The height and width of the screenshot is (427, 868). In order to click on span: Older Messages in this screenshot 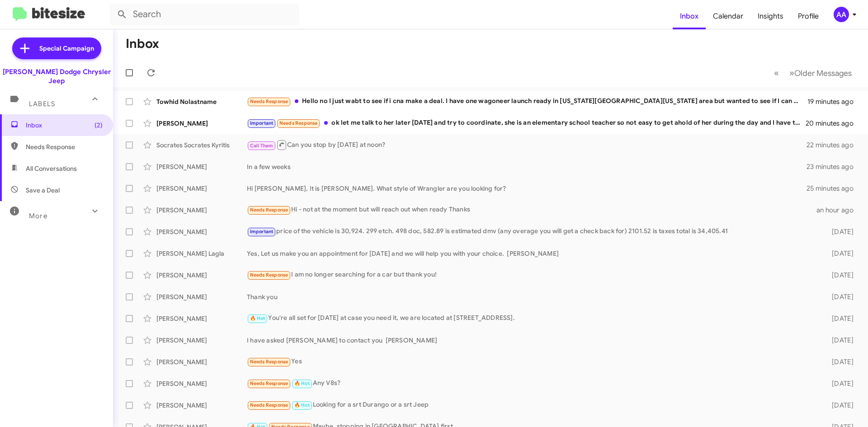, I will do `click(823, 73)`.